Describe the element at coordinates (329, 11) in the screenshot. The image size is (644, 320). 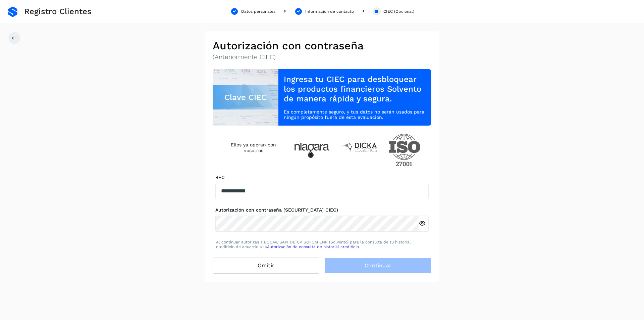
I see `div: Información de contacto` at that location.